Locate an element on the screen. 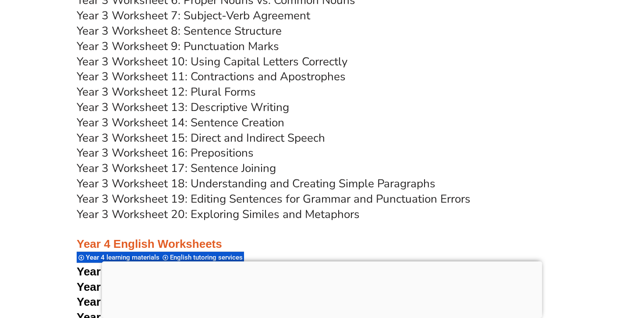  span: English tutoring services is located at coordinates (208, 257).